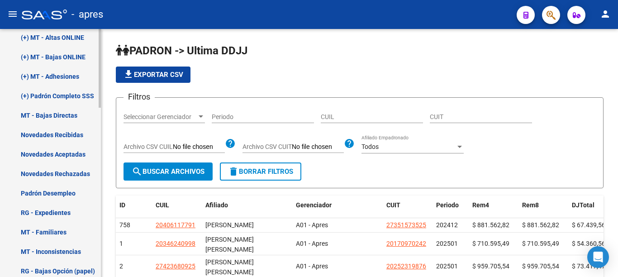 The width and height of the screenshot is (618, 277). What do you see at coordinates (451, 205) in the screenshot?
I see `datatable-header-cell: Periodo` at bounding box center [451, 205].